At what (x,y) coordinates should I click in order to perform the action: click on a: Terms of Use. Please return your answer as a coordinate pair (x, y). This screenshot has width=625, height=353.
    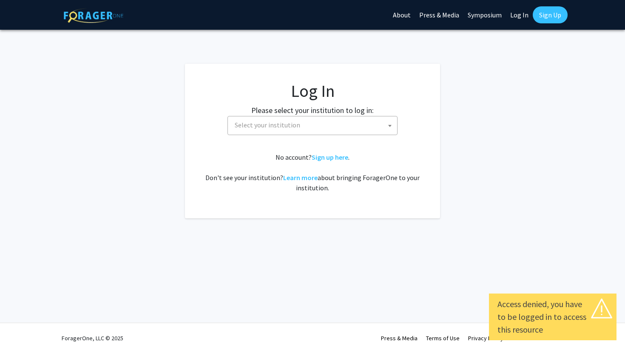
    Looking at the image, I should click on (443, 339).